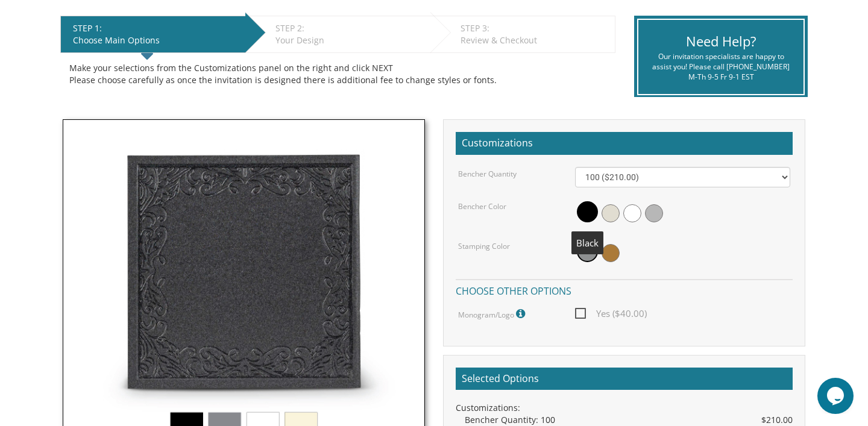  What do you see at coordinates (156, 41) in the screenshot?
I see `div: Choose Main Options` at bounding box center [156, 41].